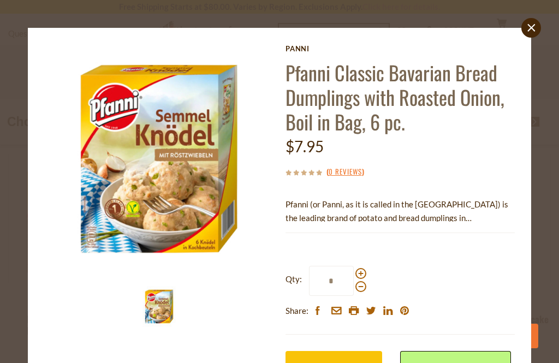 The height and width of the screenshot is (363, 559). I want to click on a: Pfanni Classic Bavarian Bread Dumplings with Roasted Onion, Boil in Bag, 6 pc., so click(395, 97).